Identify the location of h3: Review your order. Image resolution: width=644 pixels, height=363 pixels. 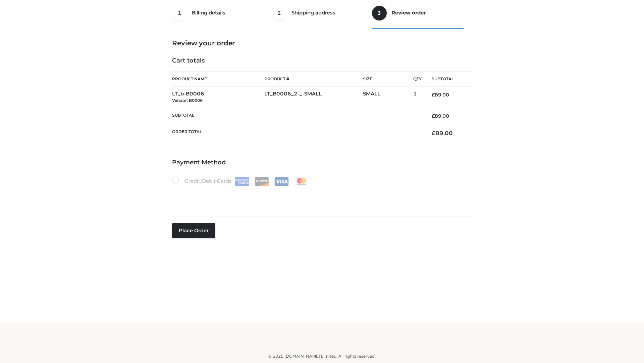
(322, 43).